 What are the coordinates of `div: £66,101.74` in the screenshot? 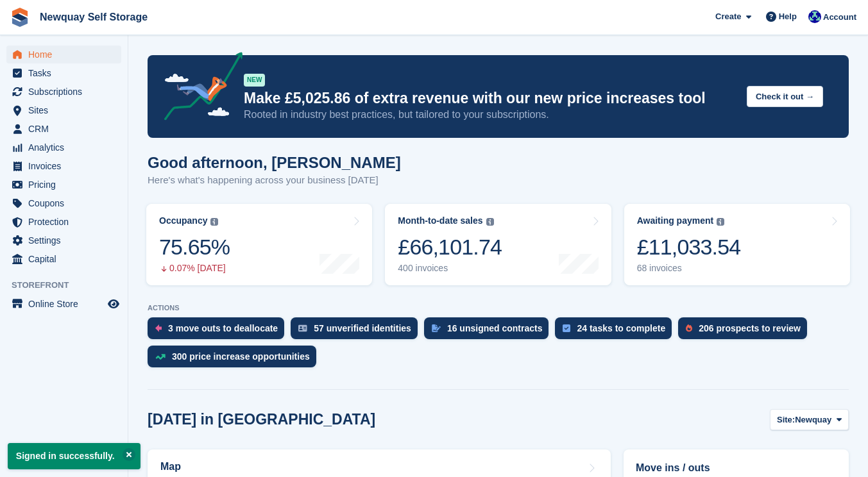 It's located at (450, 247).